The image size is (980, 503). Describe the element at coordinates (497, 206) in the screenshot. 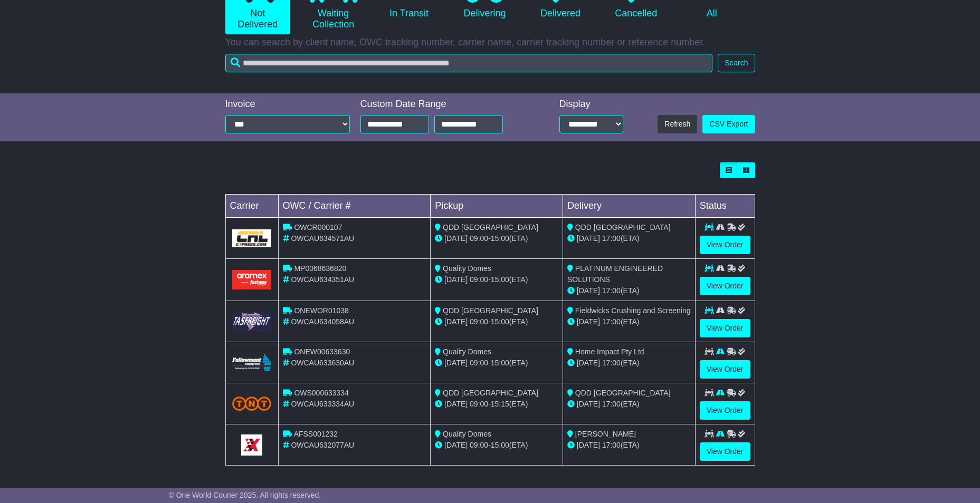

I see `td: Pickup` at that location.